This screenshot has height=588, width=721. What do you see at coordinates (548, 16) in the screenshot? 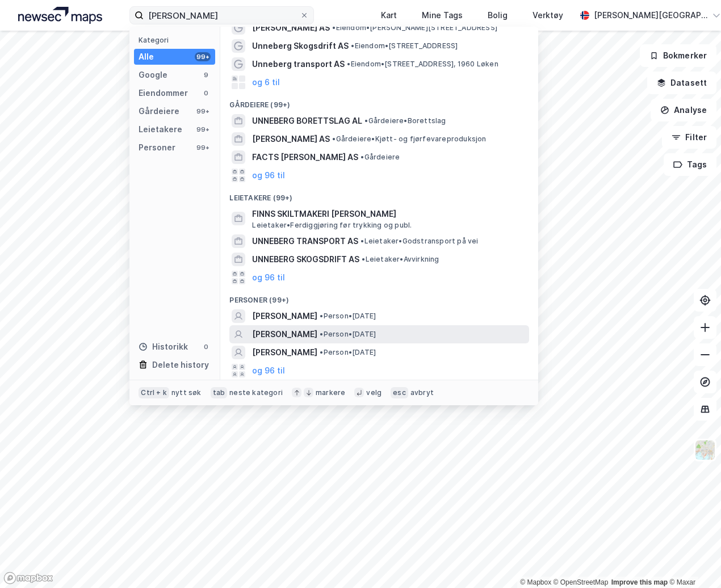
I see `div: Verktøy` at bounding box center [548, 16].